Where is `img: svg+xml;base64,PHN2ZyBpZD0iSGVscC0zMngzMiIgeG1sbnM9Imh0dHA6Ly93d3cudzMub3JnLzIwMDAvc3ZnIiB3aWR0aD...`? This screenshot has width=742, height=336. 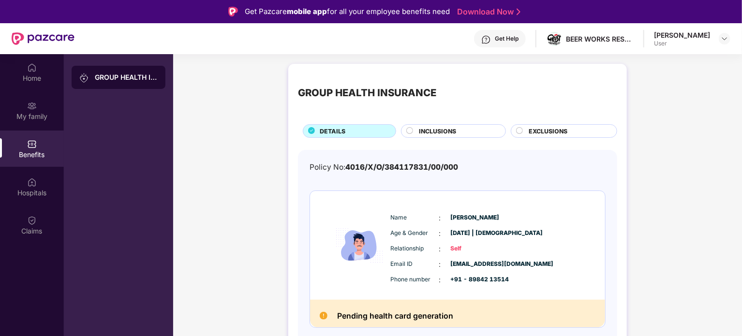 img: svg+xml;base64,PHN2ZyBpZD0iSGVscC0zMngzMiIgeG1sbnM9Imh0dHA6Ly93d3cudzMub3JnLzIwMDAvc3ZnIiB3aWR0aD... is located at coordinates (486, 40).